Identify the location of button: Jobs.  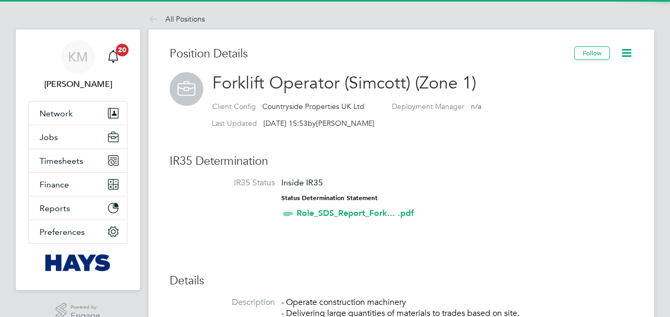
(78, 137).